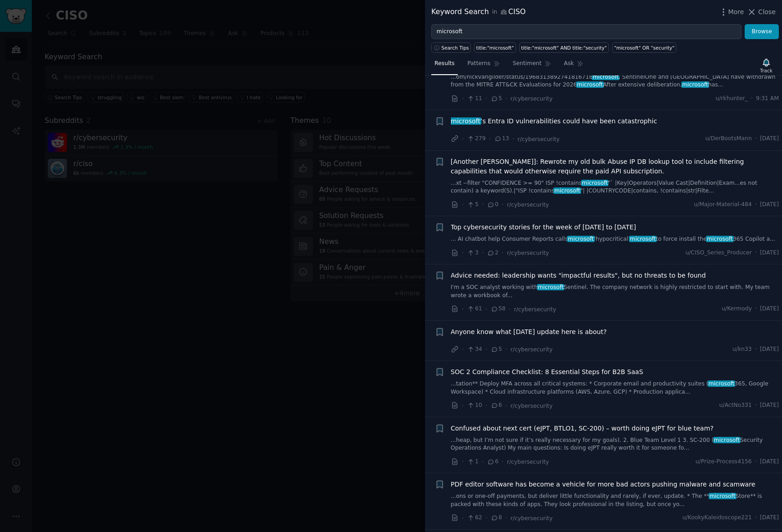  I want to click on span: 13, so click(502, 138).